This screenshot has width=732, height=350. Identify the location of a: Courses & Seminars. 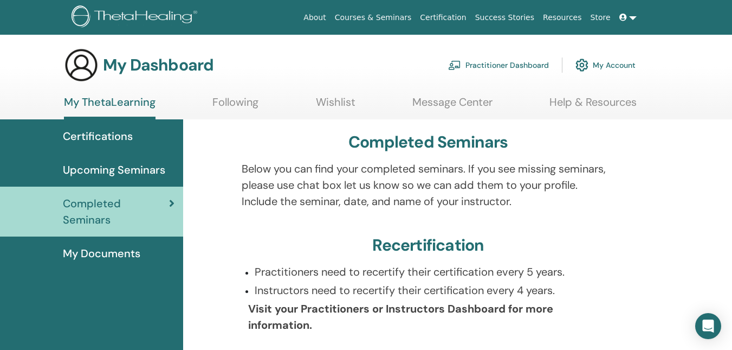
(373, 17).